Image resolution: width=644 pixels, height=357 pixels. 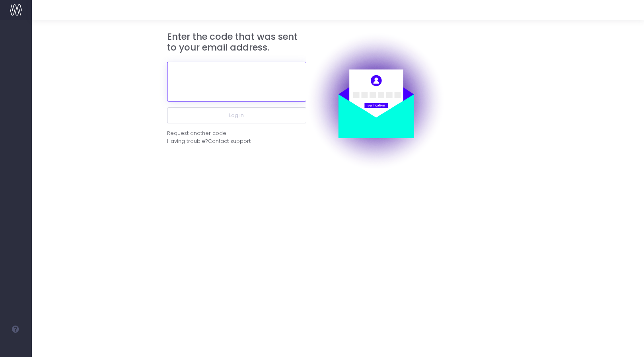 I want to click on img: auth.png, so click(x=376, y=101).